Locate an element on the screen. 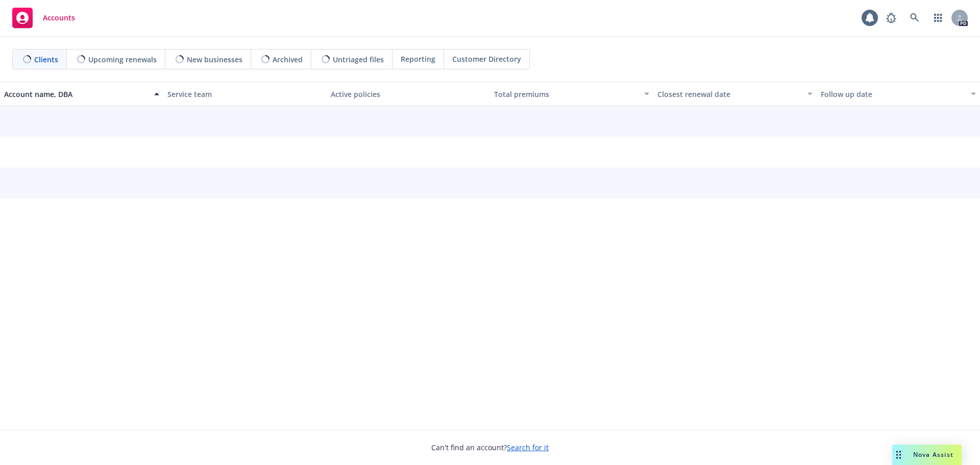 This screenshot has width=980, height=465. button: Nova Assist is located at coordinates (927, 454).